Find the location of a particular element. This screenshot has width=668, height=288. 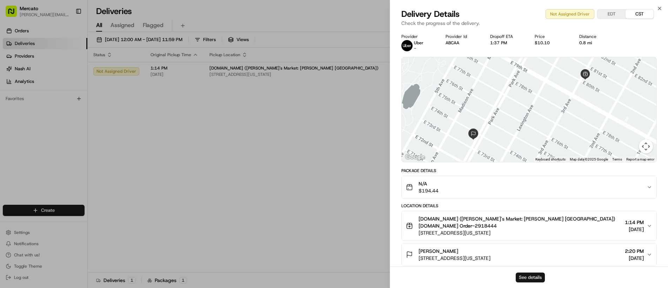

div: Price is located at coordinates (551, 36).